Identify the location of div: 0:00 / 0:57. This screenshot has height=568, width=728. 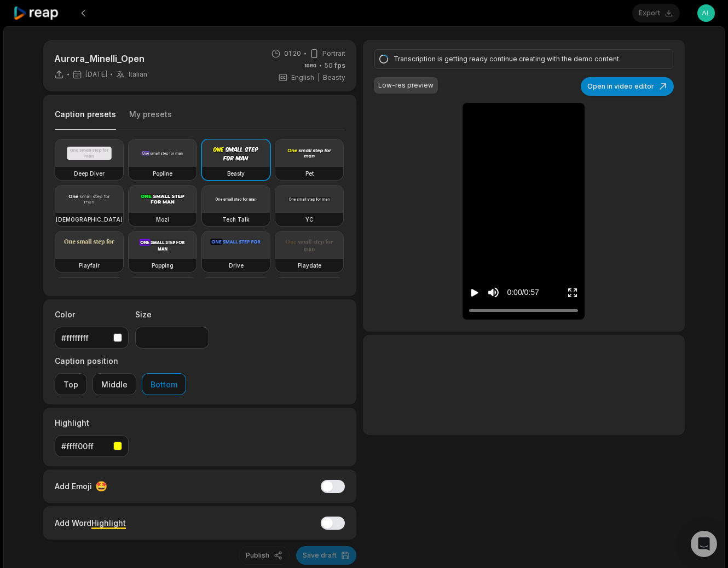
(523, 292).